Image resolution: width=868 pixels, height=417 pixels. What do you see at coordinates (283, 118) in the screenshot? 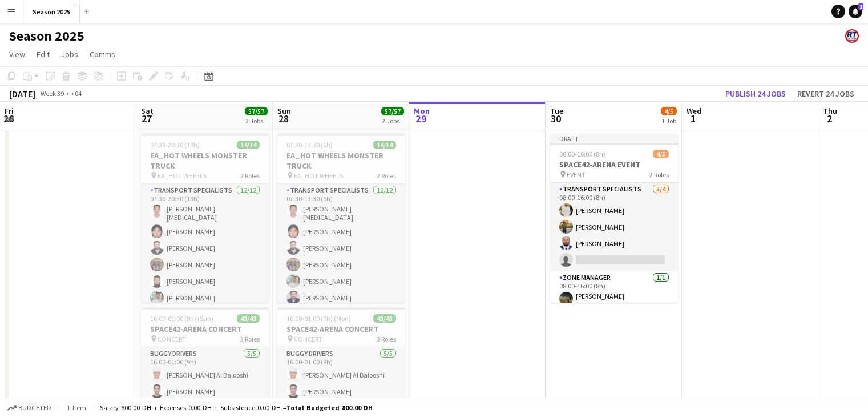
I see `span: 28` at bounding box center [283, 118].